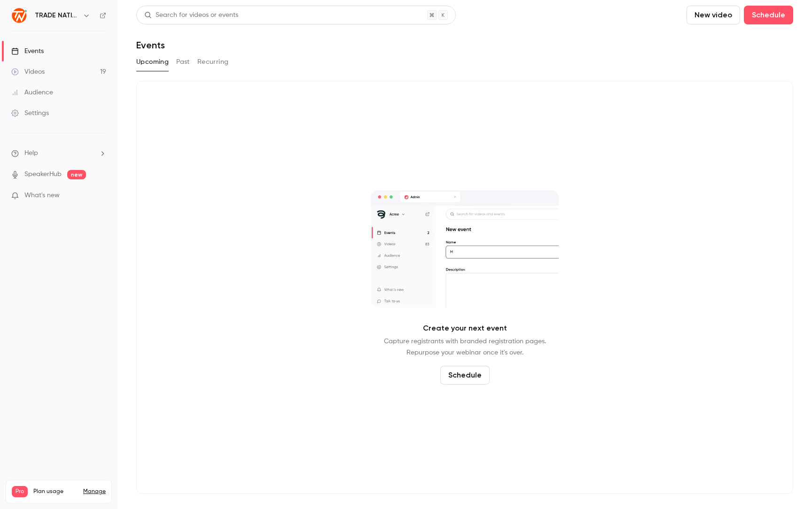  What do you see at coordinates (56, 492) in the screenshot?
I see `span: Plan usage` at bounding box center [56, 492].